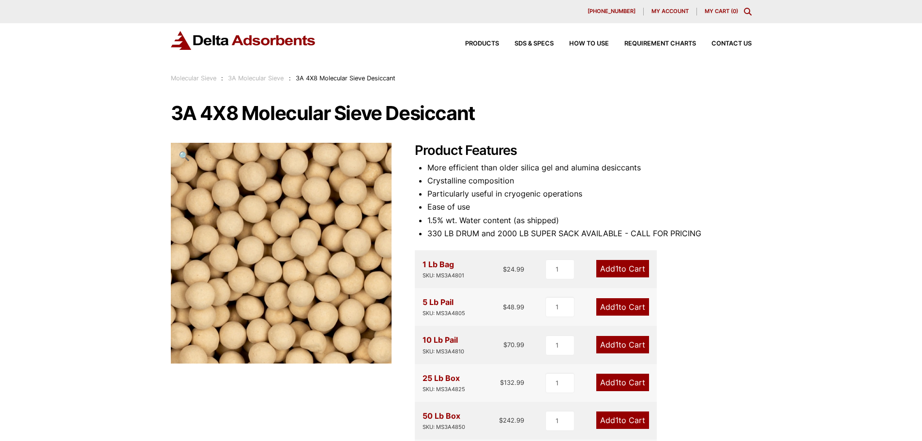 The image size is (922, 441). I want to click on a: My Cart (0), so click(721, 11).